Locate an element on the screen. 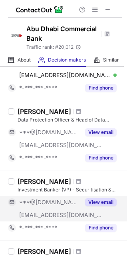  div: Investment Banker (VP) - Securitisation & Fund Finance is located at coordinates (70, 190).